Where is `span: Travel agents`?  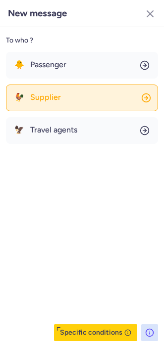 span: Travel agents is located at coordinates (53, 130).